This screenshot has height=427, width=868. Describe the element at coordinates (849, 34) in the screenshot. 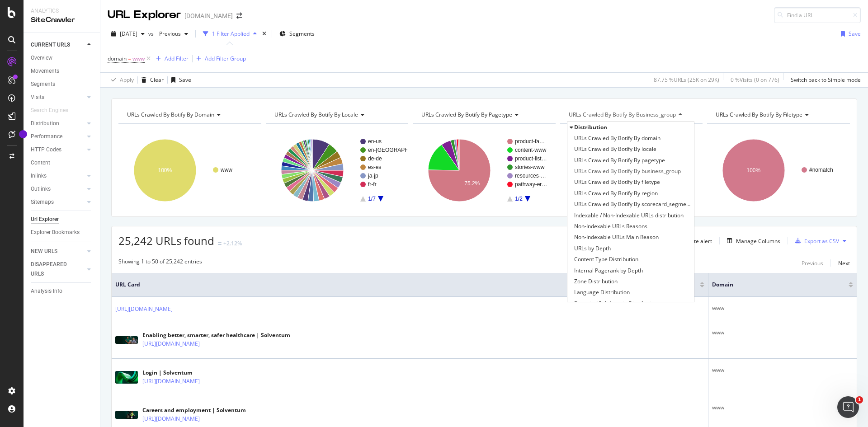

I see `button: Save` at that location.